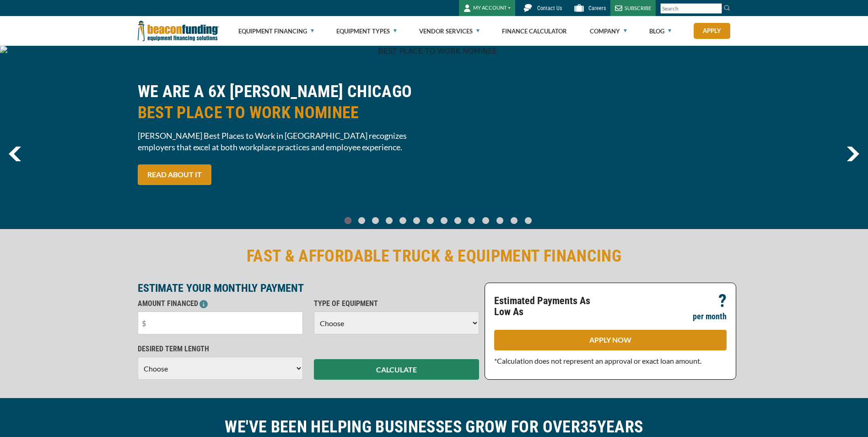  Describe the element at coordinates (444, 220) in the screenshot. I see `a: Go To Slide 7` at that location.